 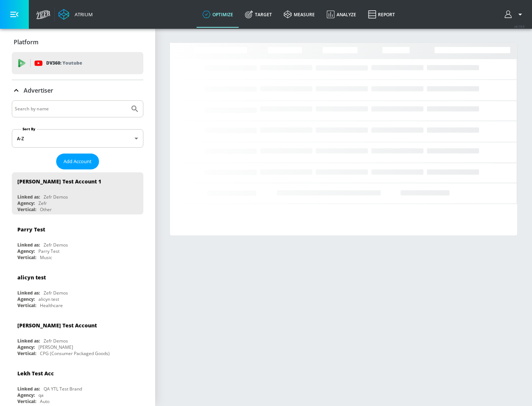 I want to click on span: Add Account, so click(x=78, y=162).